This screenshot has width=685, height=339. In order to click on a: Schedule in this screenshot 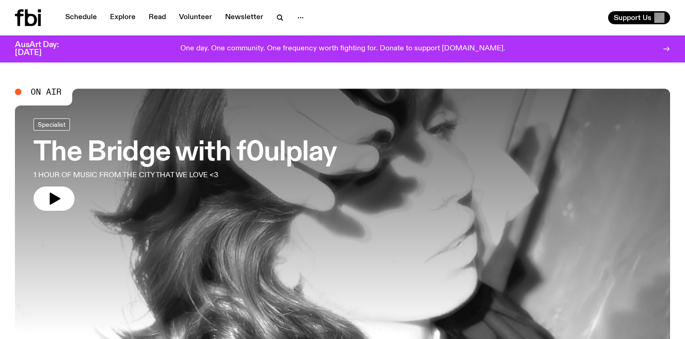, I will do `click(81, 18)`.